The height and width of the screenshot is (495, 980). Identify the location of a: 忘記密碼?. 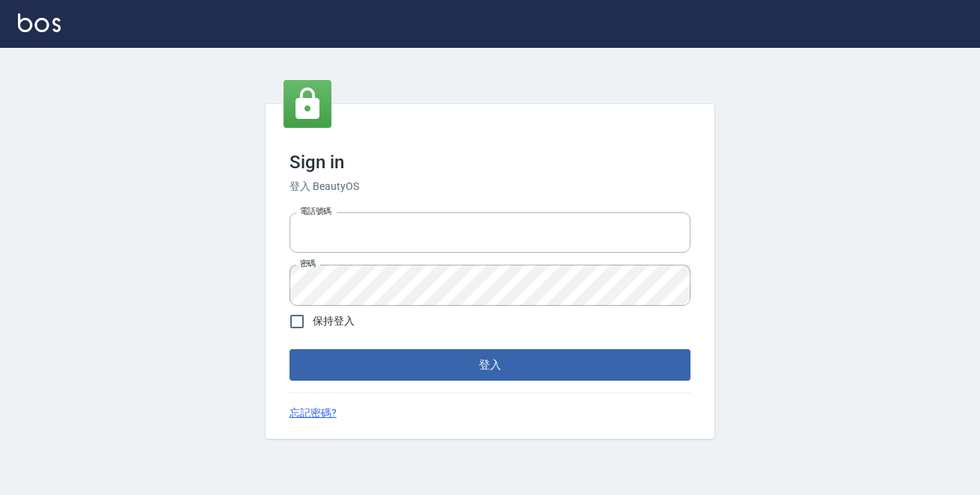
(313, 413).